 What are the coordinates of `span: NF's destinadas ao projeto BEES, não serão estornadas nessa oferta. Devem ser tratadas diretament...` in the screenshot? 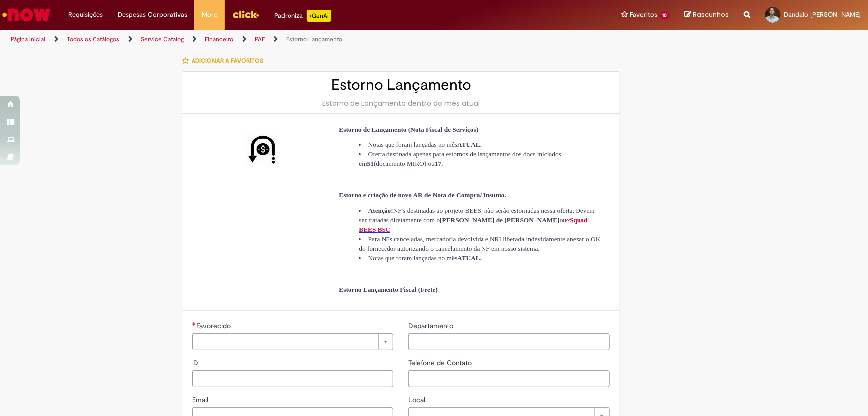 It's located at (477, 215).